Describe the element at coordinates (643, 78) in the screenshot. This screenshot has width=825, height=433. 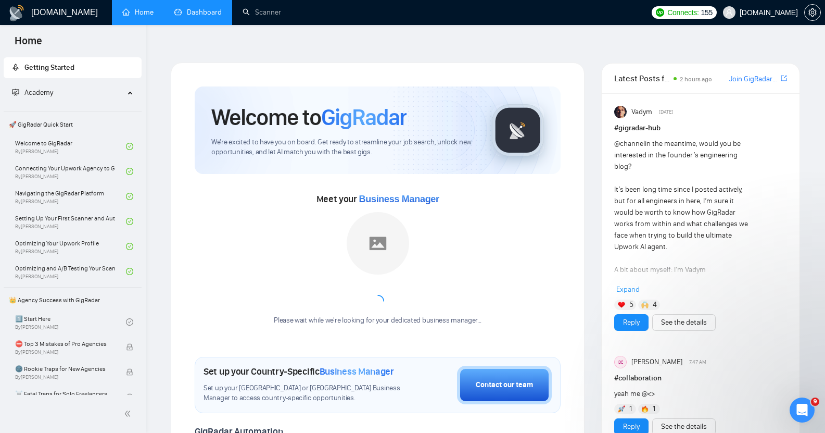
I see `span: Latest Posts from the GigRadar Community` at that location.